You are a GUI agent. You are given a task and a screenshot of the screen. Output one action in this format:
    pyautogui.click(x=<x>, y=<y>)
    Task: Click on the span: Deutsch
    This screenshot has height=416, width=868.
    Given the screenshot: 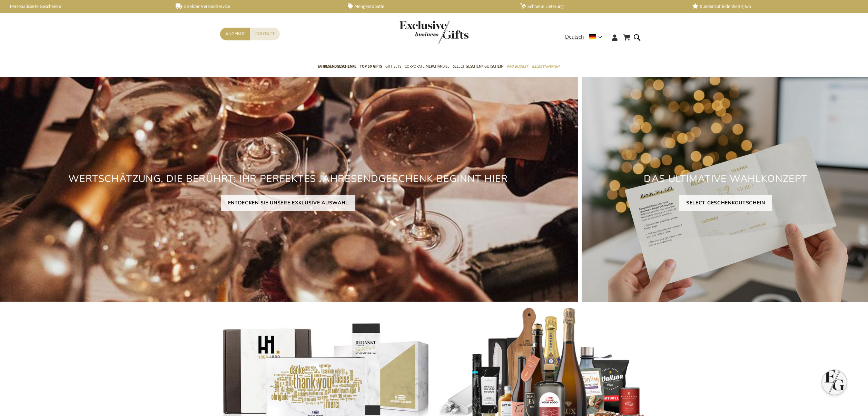 What is the action you would take?
    pyautogui.click(x=575, y=37)
    